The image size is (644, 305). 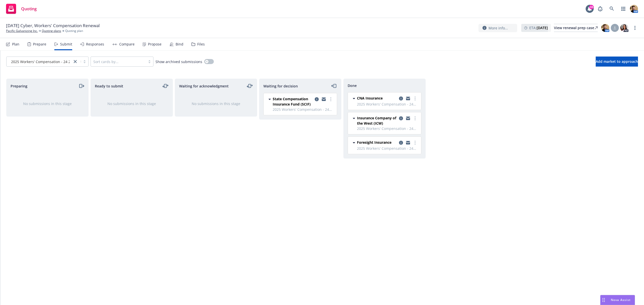 What do you see at coordinates (95, 44) in the screenshot?
I see `div: Responses` at bounding box center [95, 44].